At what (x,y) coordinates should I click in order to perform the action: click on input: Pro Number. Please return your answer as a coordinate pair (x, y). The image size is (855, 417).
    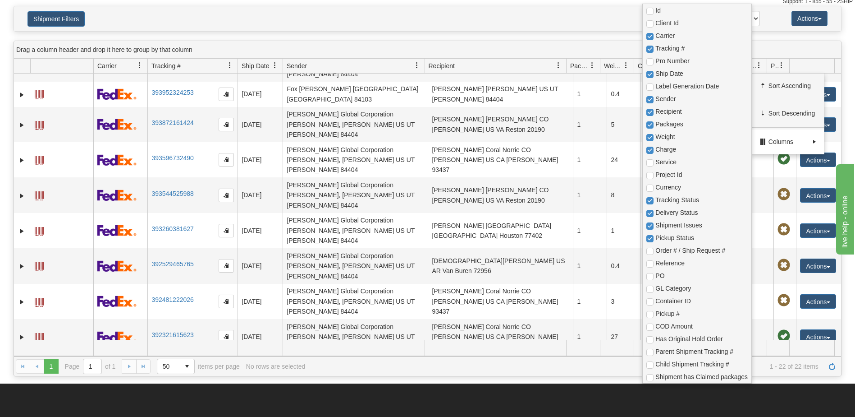
    Looking at the image, I should click on (650, 62).